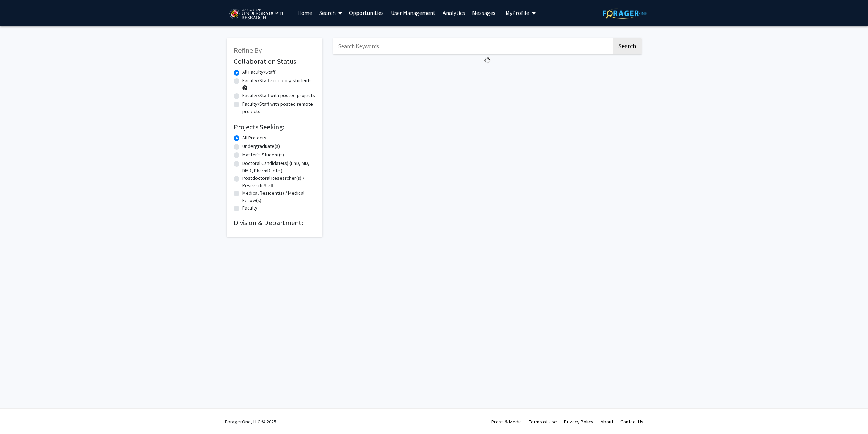  Describe the element at coordinates (632, 422) in the screenshot. I see `a: Contact Us` at that location.